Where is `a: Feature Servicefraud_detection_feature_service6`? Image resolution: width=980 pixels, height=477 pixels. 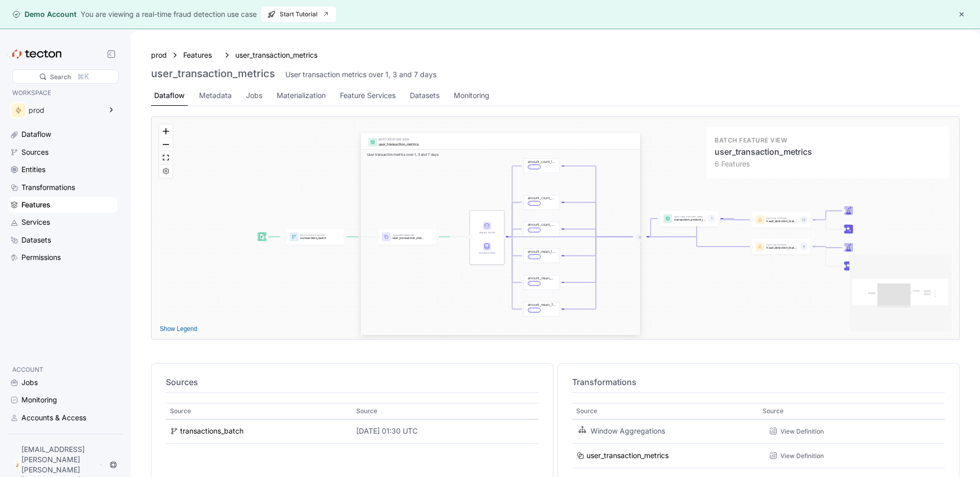
a: Feature Servicefraud_detection_feature_service6 is located at coordinates (781, 247).